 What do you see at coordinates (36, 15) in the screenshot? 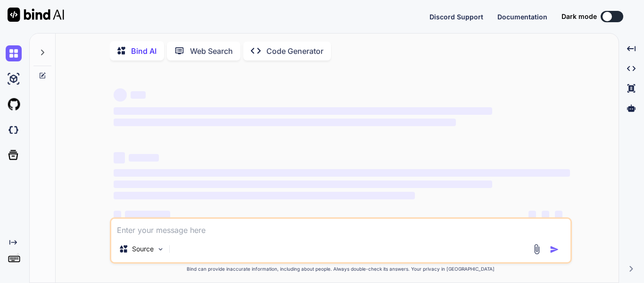
I see `img: Bind AI` at bounding box center [36, 15].